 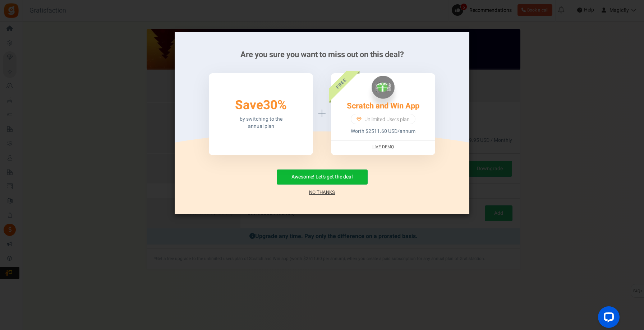 I want to click on span: 30%, so click(x=275, y=105).